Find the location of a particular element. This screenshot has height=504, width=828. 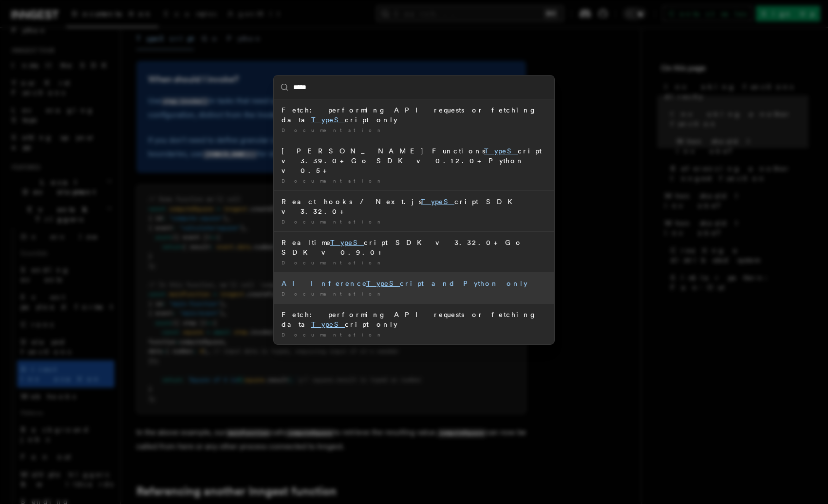

div: AI Inference cript and Python only is located at coordinates (414, 283).